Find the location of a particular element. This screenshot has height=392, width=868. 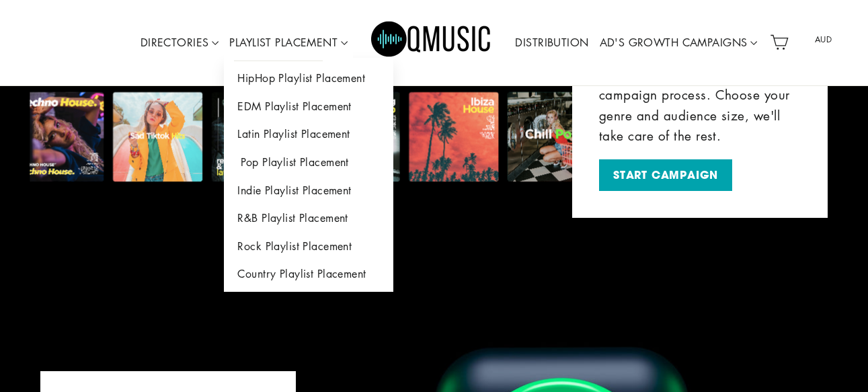

a: Indie Playlist Placement is located at coordinates (308, 191).